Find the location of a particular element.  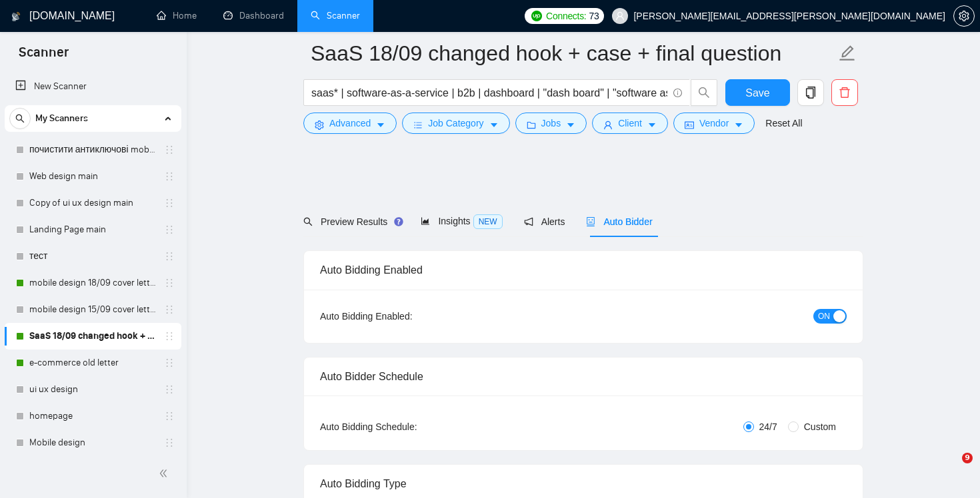

span: double-left is located at coordinates (166, 474).